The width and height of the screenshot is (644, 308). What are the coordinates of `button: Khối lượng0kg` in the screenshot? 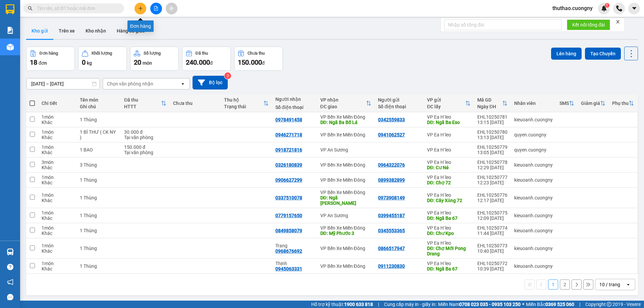 It's located at (103, 59).